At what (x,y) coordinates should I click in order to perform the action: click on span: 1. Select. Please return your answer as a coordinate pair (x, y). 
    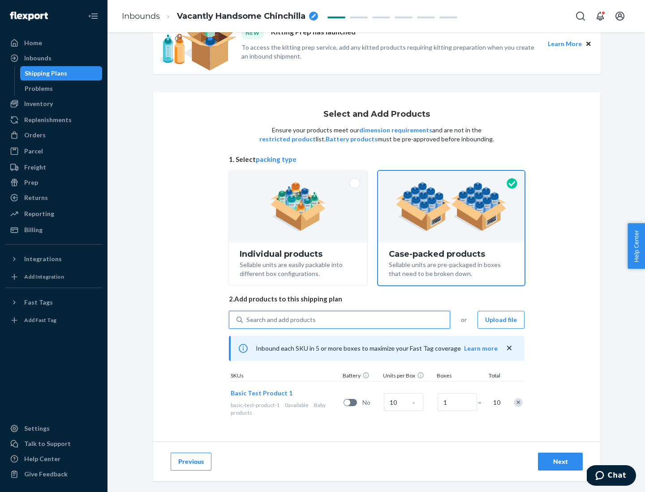
    Looking at the image, I should click on (376, 159).